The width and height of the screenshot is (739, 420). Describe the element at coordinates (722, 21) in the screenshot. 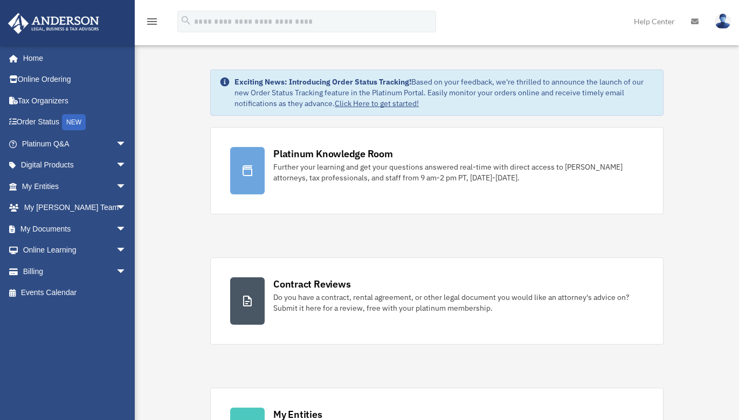

I see `img: User Pic` at that location.